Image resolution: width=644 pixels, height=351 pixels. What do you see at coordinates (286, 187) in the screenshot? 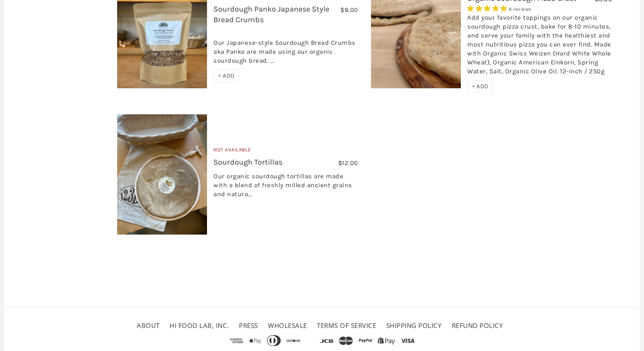
I see `div: Our organic sourdough tortillas are made with a blend of freshly milled ancient grains and natura...` at bounding box center [286, 187].